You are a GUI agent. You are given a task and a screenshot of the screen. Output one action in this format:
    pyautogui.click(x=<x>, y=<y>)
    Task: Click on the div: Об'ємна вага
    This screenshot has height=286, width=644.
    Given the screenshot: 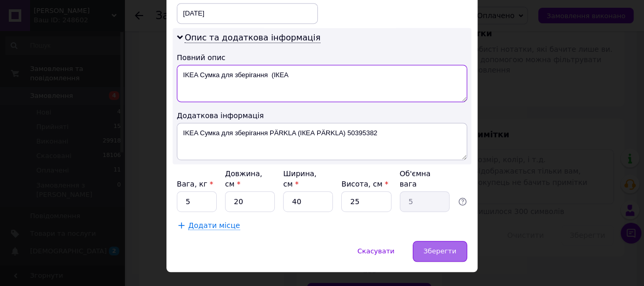 What is the action you would take?
    pyautogui.click(x=425, y=178)
    